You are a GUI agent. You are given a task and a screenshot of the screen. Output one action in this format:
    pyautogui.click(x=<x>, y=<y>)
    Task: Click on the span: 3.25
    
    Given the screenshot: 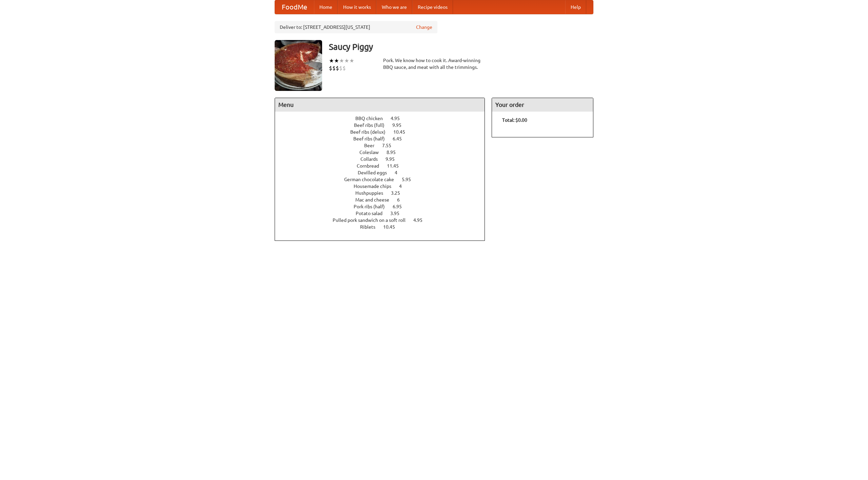 What is the action you would take?
    pyautogui.click(x=399, y=193)
    